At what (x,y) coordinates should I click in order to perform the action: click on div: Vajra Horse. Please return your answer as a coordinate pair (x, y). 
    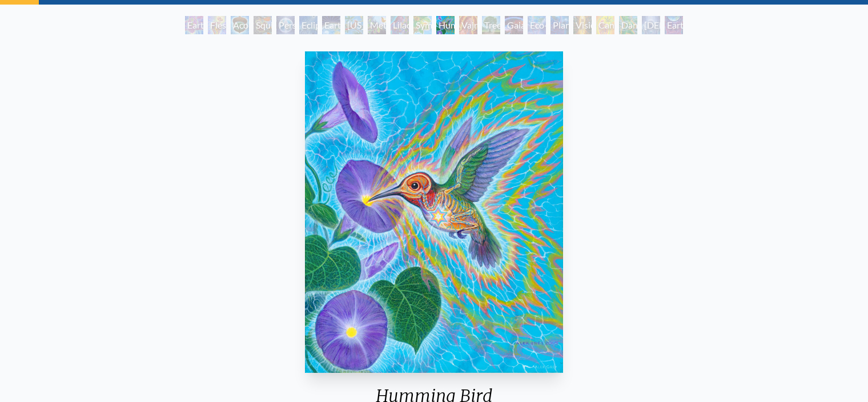
    Looking at the image, I should click on (468, 25).